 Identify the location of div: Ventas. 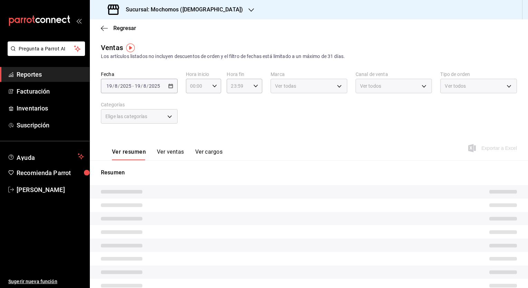
(112, 48).